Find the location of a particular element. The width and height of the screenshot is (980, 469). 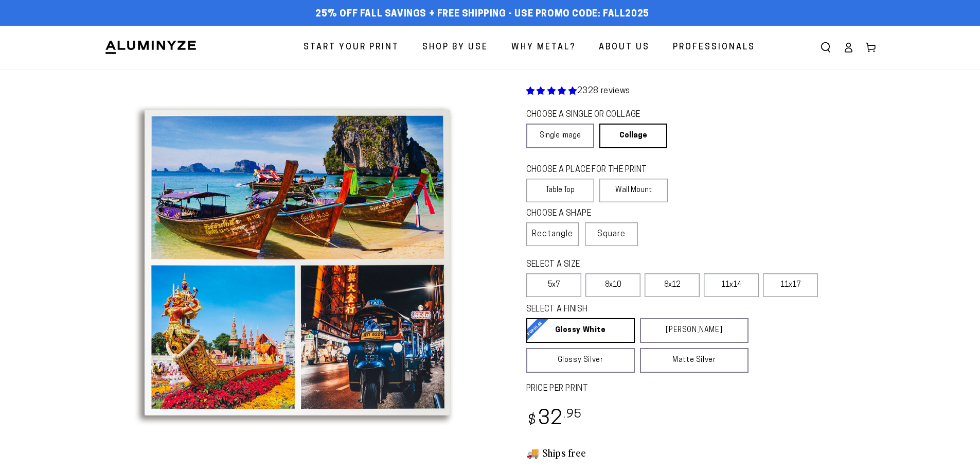

a: Glossy Silver is located at coordinates (580, 360).